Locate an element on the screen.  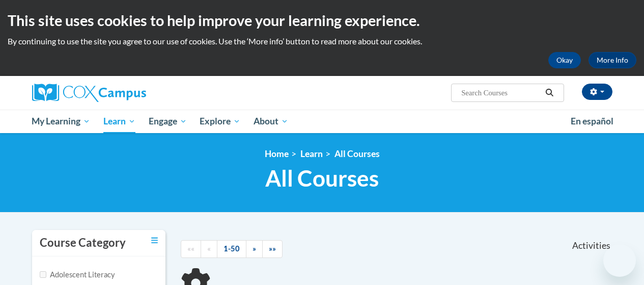
a: Explore is located at coordinates (220, 121).